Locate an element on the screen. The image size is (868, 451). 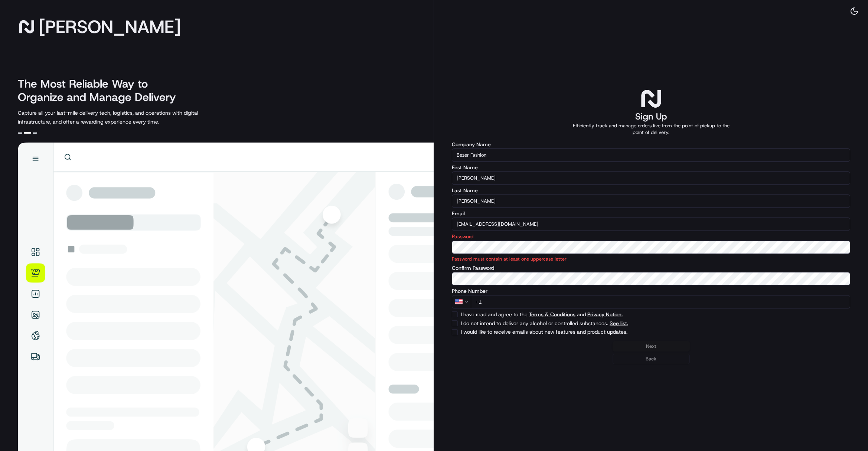
input: Enter phone number is located at coordinates (661, 302).